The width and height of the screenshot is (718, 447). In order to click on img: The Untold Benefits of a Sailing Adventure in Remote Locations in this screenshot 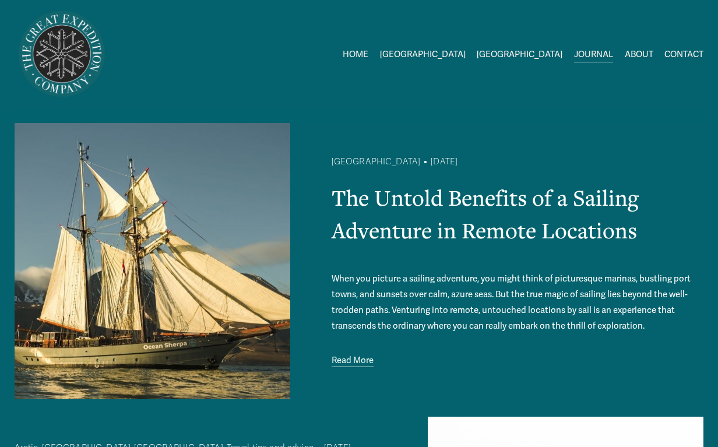, I will do `click(152, 261)`.